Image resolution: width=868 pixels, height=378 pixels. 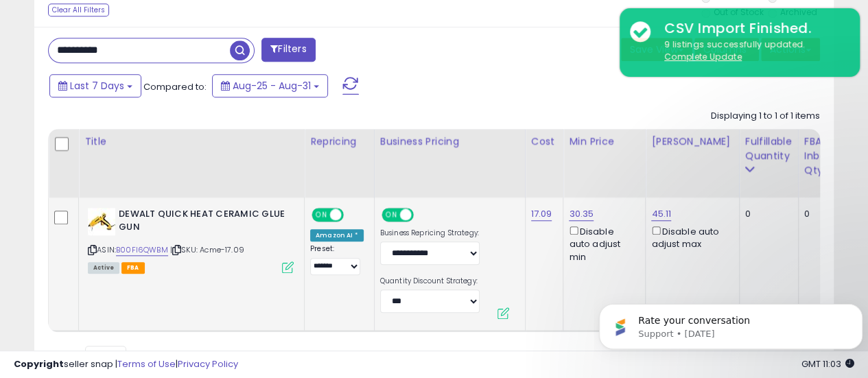 I want to click on a: 17.09, so click(x=541, y=214).